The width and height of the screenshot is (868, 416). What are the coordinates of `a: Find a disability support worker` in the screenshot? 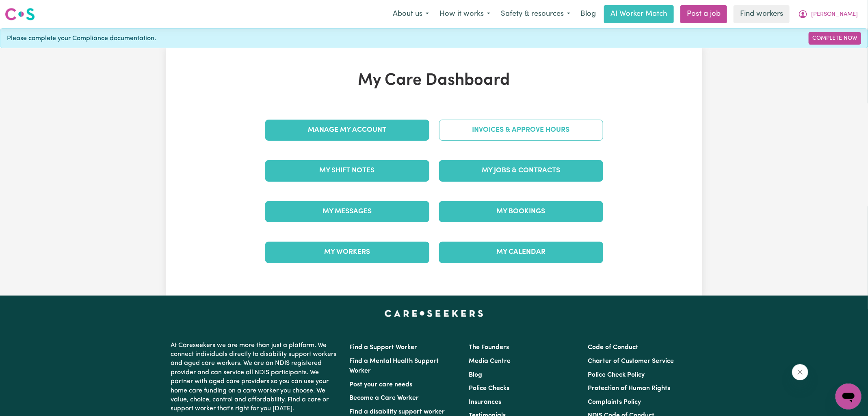 It's located at (397, 412).